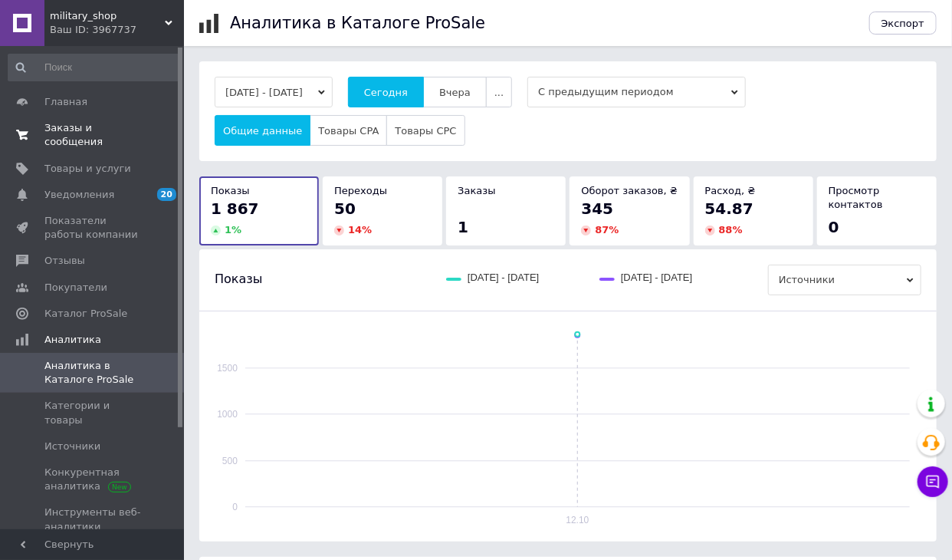  Describe the element at coordinates (426, 130) in the screenshot. I see `button: Товары CPC` at that location.